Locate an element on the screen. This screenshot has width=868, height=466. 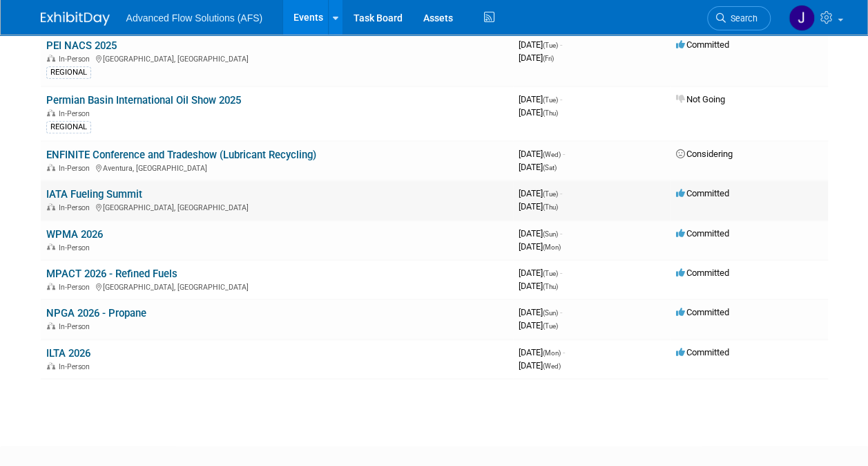
span: (Fri) is located at coordinates (548, 58).